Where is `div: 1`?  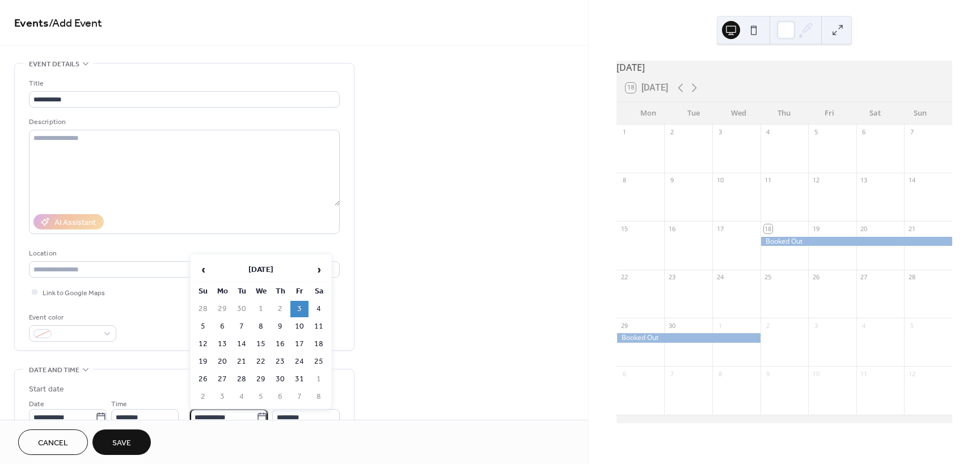
div: 1 is located at coordinates (623, 132).